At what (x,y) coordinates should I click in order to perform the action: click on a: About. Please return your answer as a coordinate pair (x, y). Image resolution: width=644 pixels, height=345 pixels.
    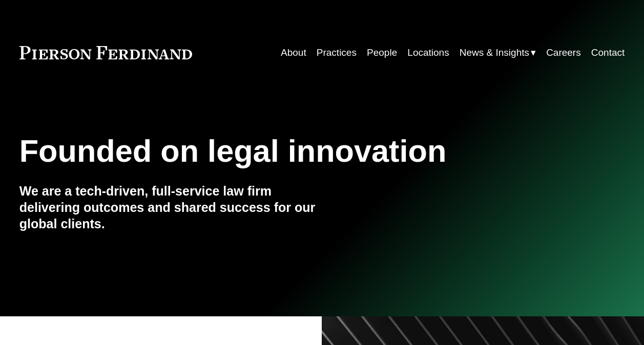
    Looking at the image, I should click on (294, 53).